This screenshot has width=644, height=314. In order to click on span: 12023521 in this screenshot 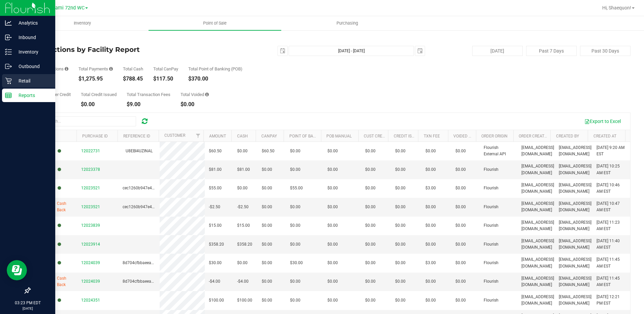, I will do `click(91, 207)`.